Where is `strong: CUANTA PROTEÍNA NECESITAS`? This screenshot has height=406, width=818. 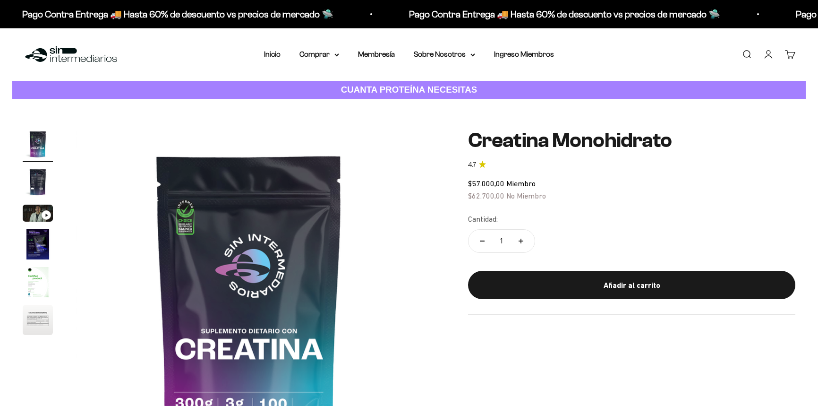
strong: CUANTA PROTEÍNA NECESITAS is located at coordinates (409, 89).